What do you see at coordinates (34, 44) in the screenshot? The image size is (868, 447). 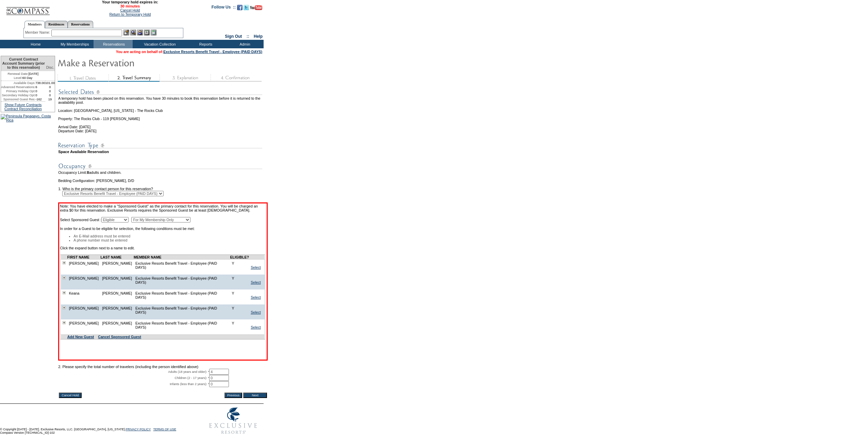 I see `td: Home` at bounding box center [34, 44].